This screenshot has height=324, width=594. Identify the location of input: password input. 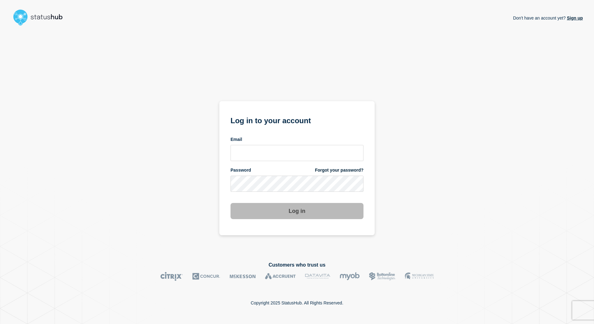
(297, 184).